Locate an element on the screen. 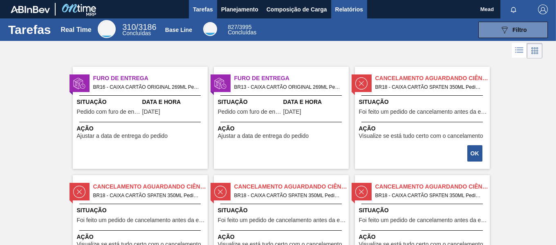 This screenshot has width=556, height=245. span: 06/09/2025, is located at coordinates (292, 112).